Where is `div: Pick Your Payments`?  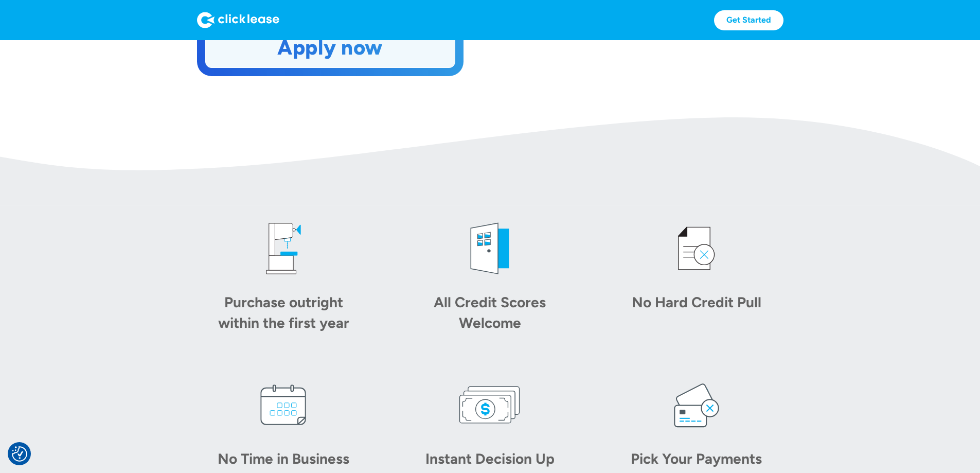 div: Pick Your Payments is located at coordinates (696, 459).